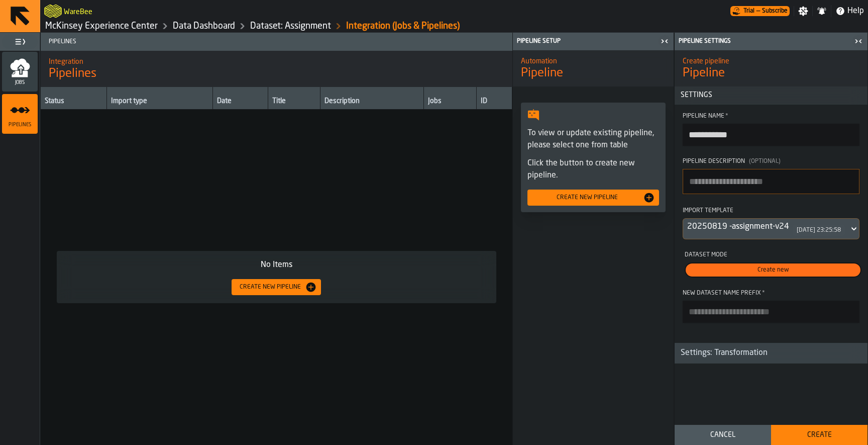 Image resolution: width=868 pixels, height=445 pixels. Describe the element at coordinates (73, 102) in the screenshot. I see `div: Status` at that location.